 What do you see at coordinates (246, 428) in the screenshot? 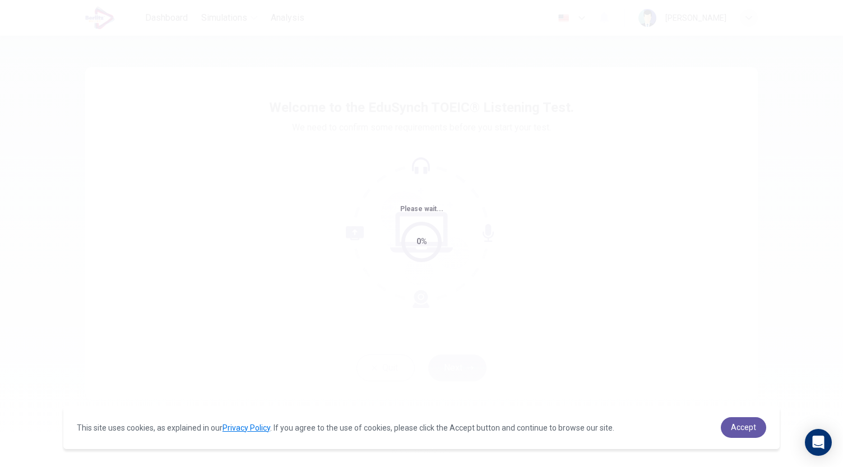
I see `a: Privacy Policy` at bounding box center [246, 428].